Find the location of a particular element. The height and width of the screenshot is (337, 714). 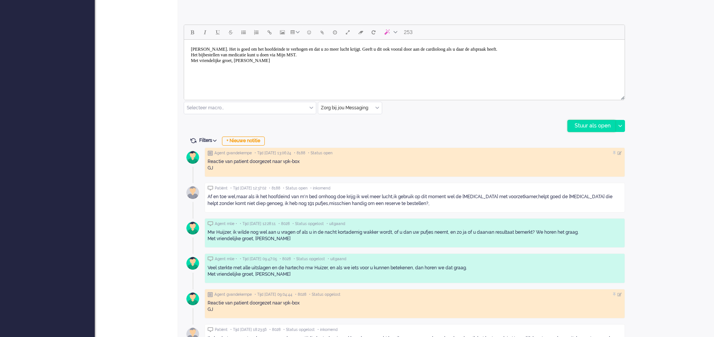

div: Stuur als open is located at coordinates (591, 126).